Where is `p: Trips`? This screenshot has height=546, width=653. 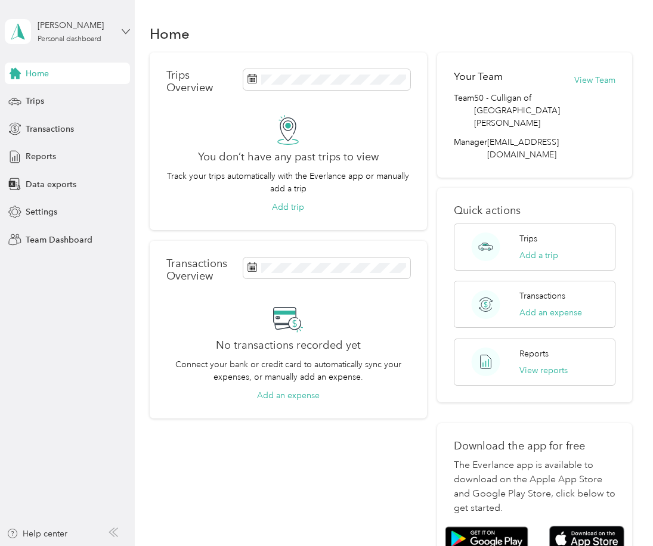 p: Trips is located at coordinates (528, 239).